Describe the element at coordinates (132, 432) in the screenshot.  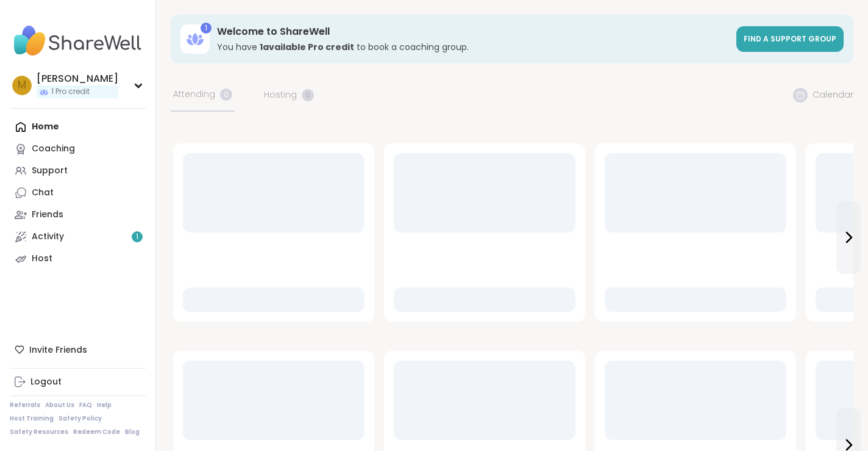
I see `a: Blog` at that location.